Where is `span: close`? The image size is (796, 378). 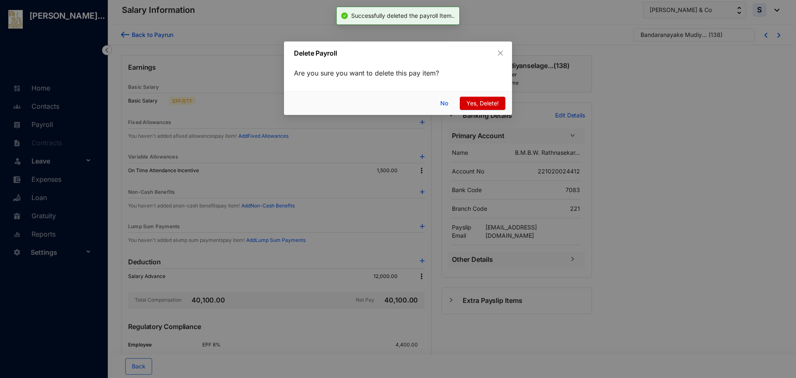
span: close is located at coordinates (500, 53).